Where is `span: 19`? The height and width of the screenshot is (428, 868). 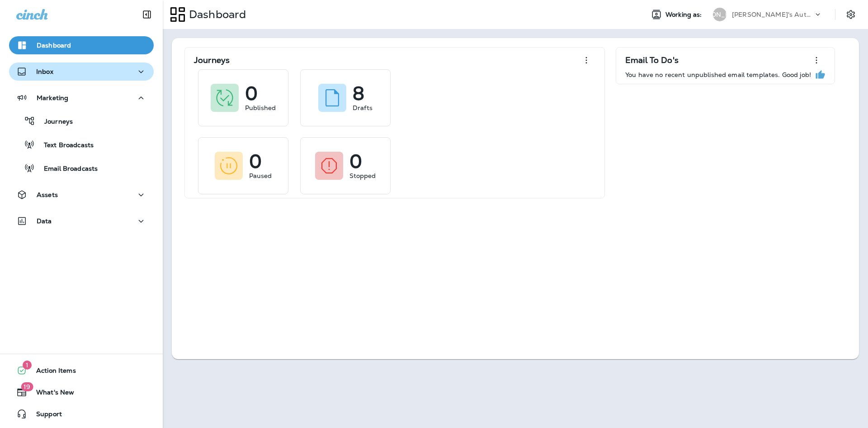
span: 19 is located at coordinates (27, 387).